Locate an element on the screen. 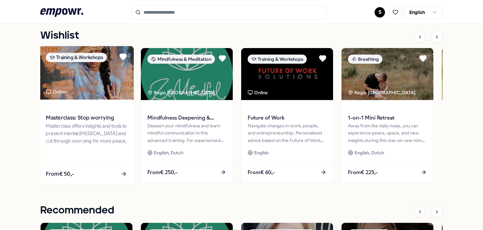 This screenshot has height=230, width=483. span: From € 60,- is located at coordinates (261, 172).